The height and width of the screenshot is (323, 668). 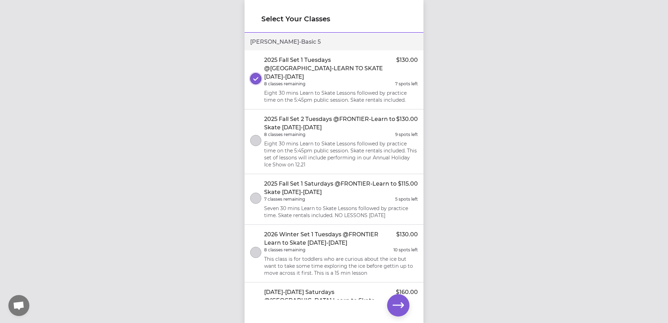 What do you see at coordinates (341, 212) in the screenshot?
I see `p: Seven 30 mins Learn to Skate Lessons followed by practice time. Skate rentals included. NO LESSON...` at bounding box center [341, 212].